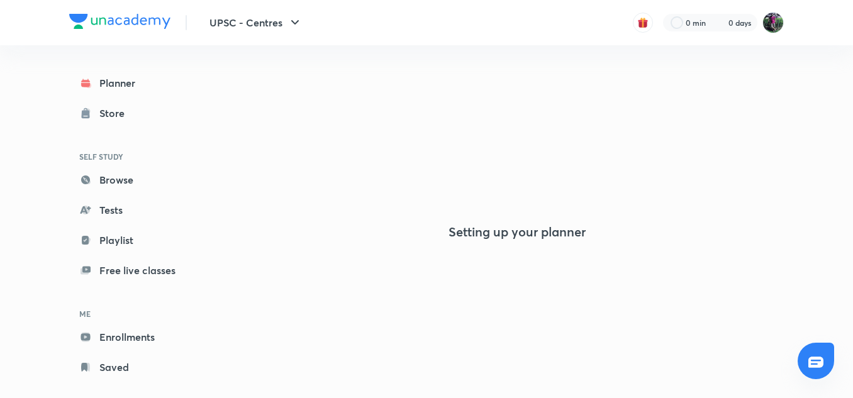 This screenshot has width=853, height=398. Describe the element at coordinates (142, 210) in the screenshot. I see `a: Tests` at that location.